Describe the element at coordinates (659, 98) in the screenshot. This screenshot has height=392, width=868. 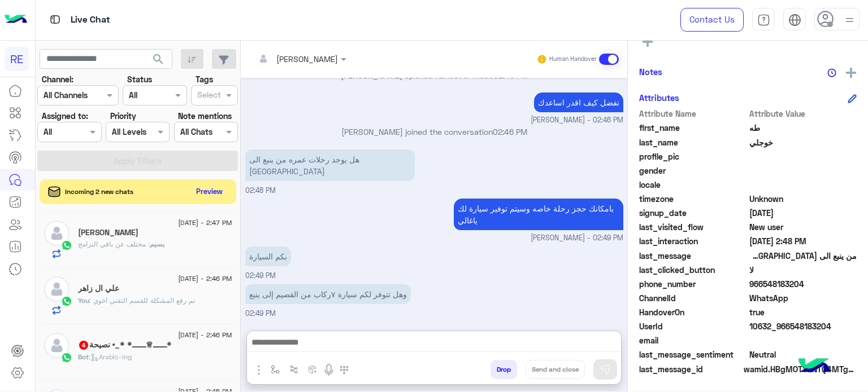
I see `h6: Attributes` at that location.